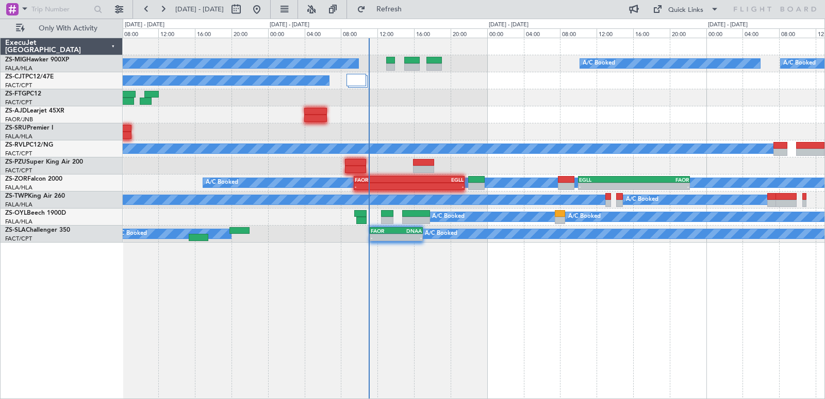 This screenshot has width=825, height=399. I want to click on span: ZS-AJD, so click(16, 111).